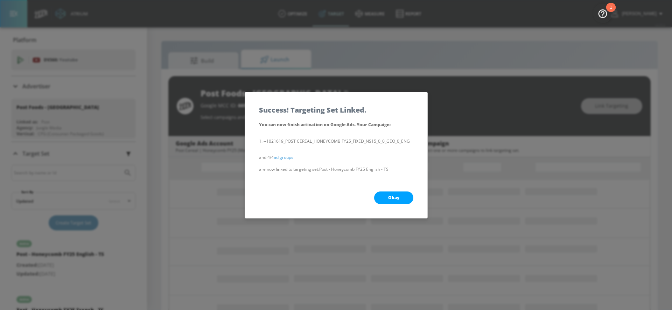 This screenshot has height=310, width=672. I want to click on h5: Success! Targeting Set Linked., so click(313, 110).